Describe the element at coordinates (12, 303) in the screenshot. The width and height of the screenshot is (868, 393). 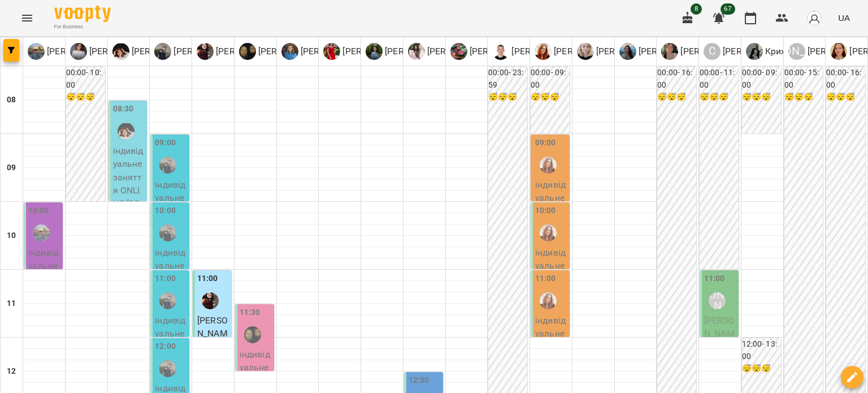
I see `h6: 11` at that location.